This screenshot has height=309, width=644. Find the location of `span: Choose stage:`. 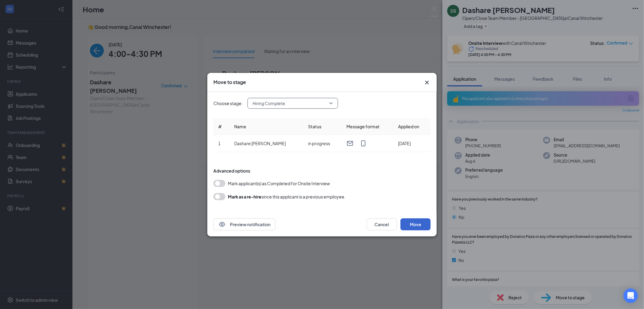

span: Choose stage: is located at coordinates (228, 104).